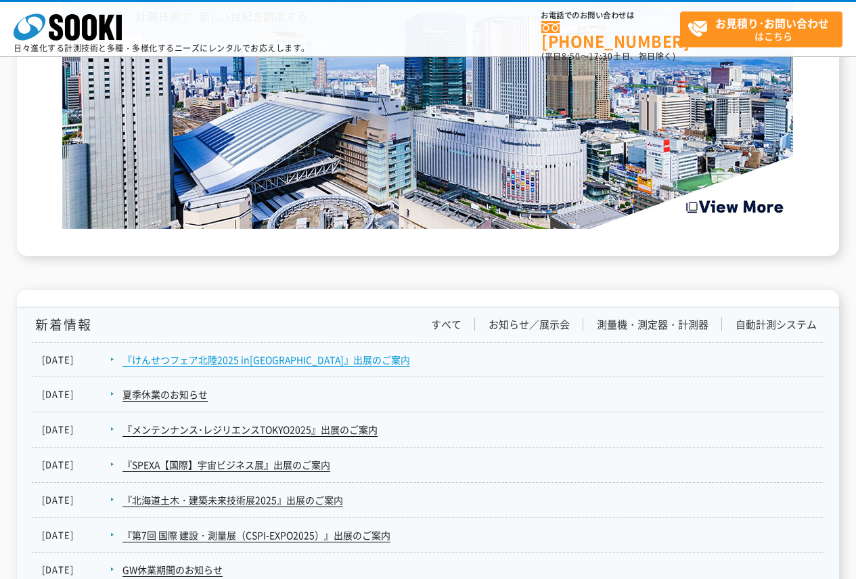 The width and height of the screenshot is (856, 579). What do you see at coordinates (529, 324) in the screenshot?
I see `a: お知らせ／展示会` at bounding box center [529, 324].